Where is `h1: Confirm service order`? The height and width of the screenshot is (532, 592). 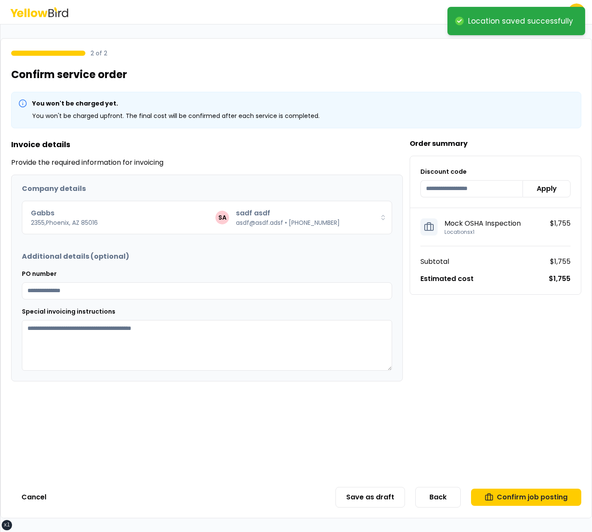 h1: Confirm service order is located at coordinates (69, 75).